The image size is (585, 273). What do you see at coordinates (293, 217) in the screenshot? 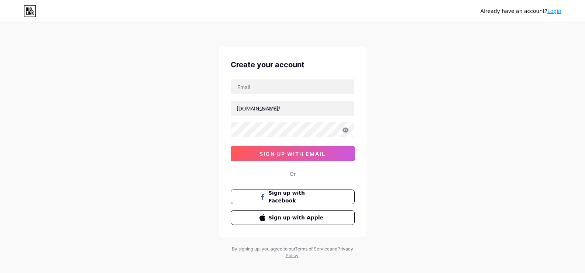
I see `button: Sign up with Apple` at bounding box center [293, 217].